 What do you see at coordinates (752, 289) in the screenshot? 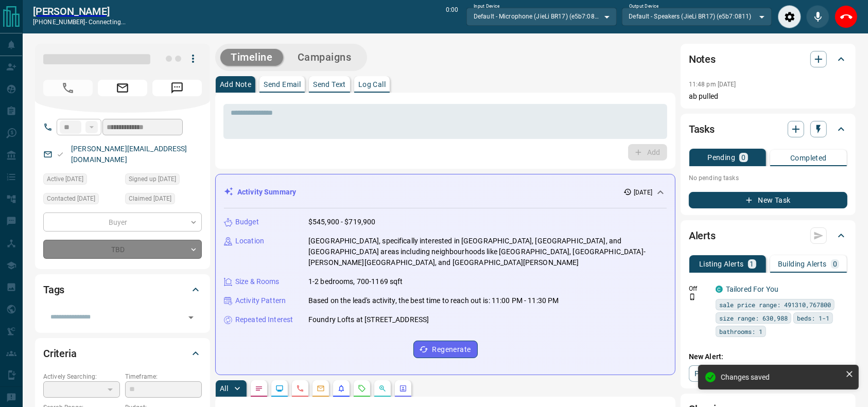
I see `a: Tailored For You` at bounding box center [752, 289].